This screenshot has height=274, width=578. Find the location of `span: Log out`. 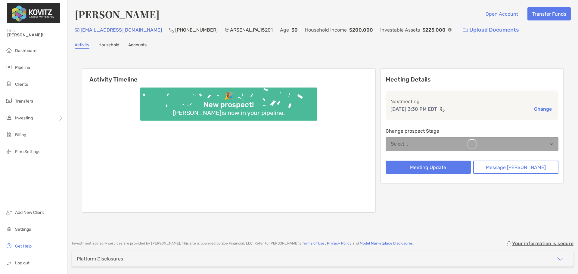

span: Log out is located at coordinates (22, 263).